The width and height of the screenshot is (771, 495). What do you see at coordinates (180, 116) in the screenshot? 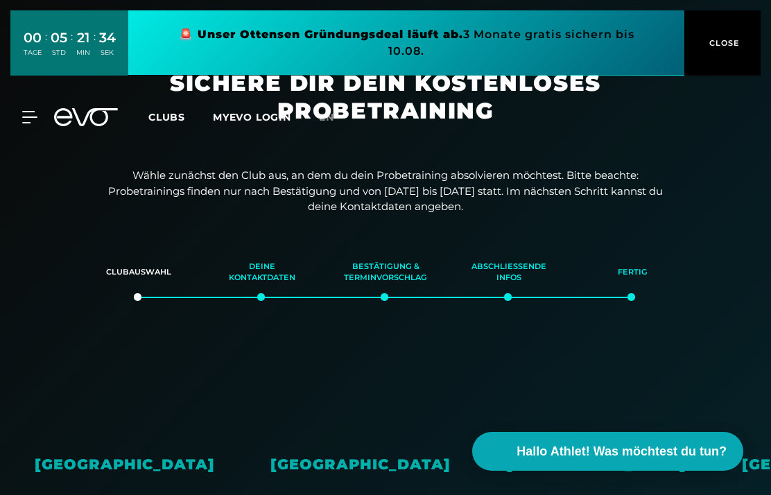
I see `a: Clubs` at bounding box center [180, 116].